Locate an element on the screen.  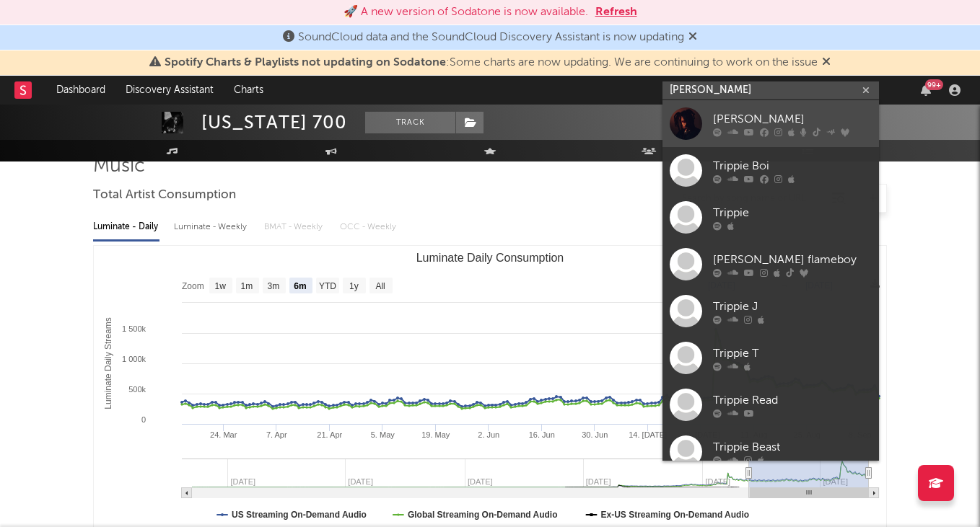
text: 2. Jun is located at coordinates (488, 435).